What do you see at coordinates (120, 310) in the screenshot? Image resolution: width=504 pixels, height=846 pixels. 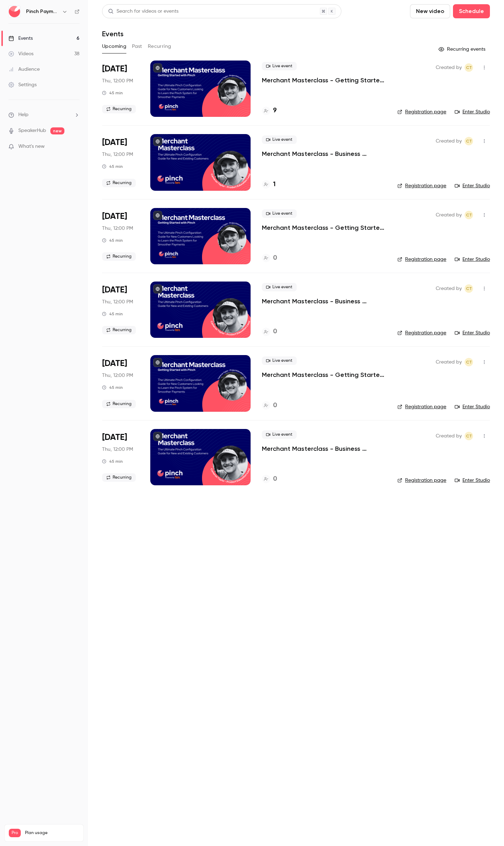 I see `div: Oct 2 Thu, 12:00 PM (Australia/Brisbane)` at bounding box center [120, 310].